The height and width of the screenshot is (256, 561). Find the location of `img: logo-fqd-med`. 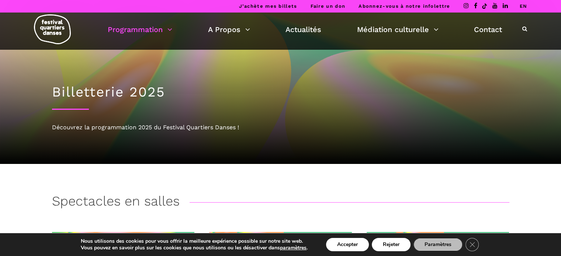

img: logo-fqd-med is located at coordinates (52, 29).